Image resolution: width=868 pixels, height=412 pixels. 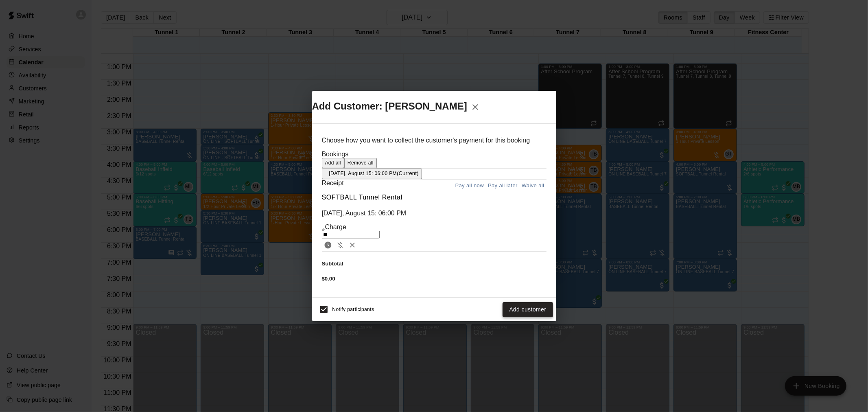 I want to click on label: Receipt, so click(x=333, y=186).